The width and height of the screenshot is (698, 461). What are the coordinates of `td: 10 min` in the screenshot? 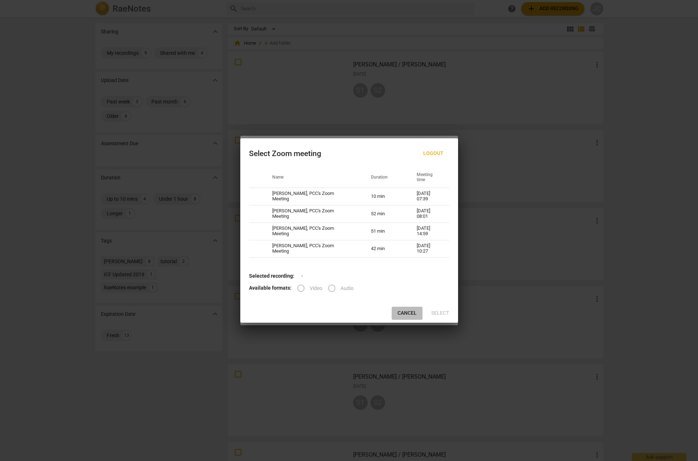 It's located at (385, 196).